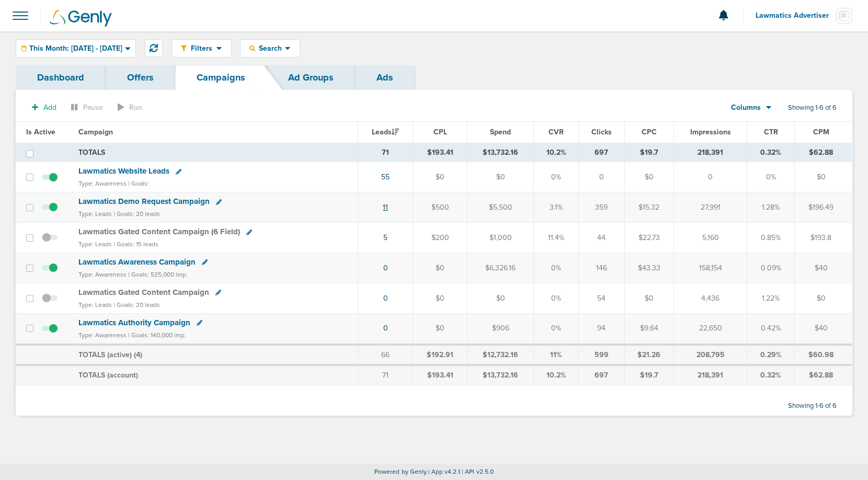 The height and width of the screenshot is (480, 868). I want to click on a: Offers, so click(140, 77).